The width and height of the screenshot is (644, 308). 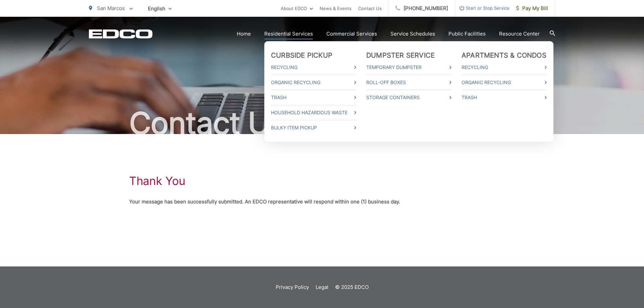 I want to click on span: San Marcos, so click(x=111, y=8).